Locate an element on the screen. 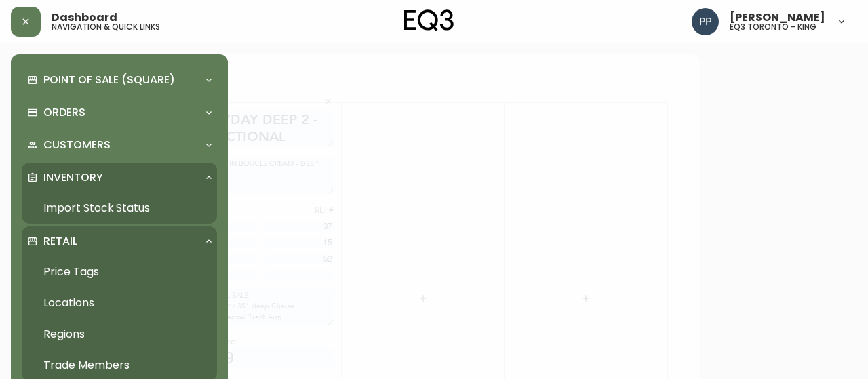  textarea: AS SHOWN IN BOUCLE CREAM - DEEP PREMIUM is located at coordinates (114, 117).